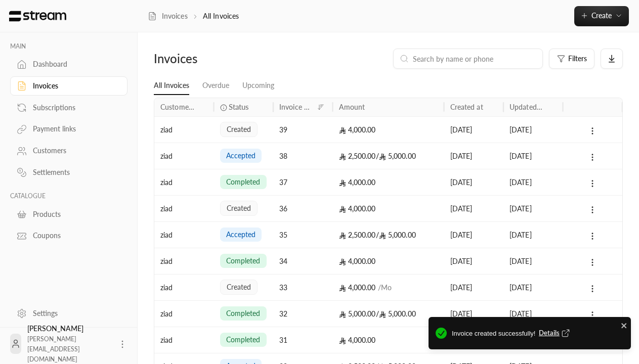 The height and width of the screenshot is (364, 639). I want to click on div: Customers, so click(74, 150).